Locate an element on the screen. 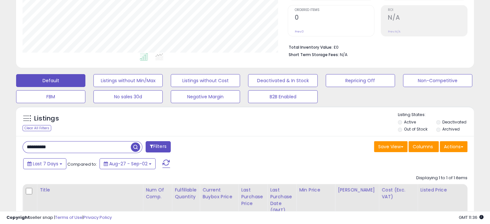 Image resolution: width=490 pixels, height=224 pixels. span: N/A is located at coordinates (344, 54).